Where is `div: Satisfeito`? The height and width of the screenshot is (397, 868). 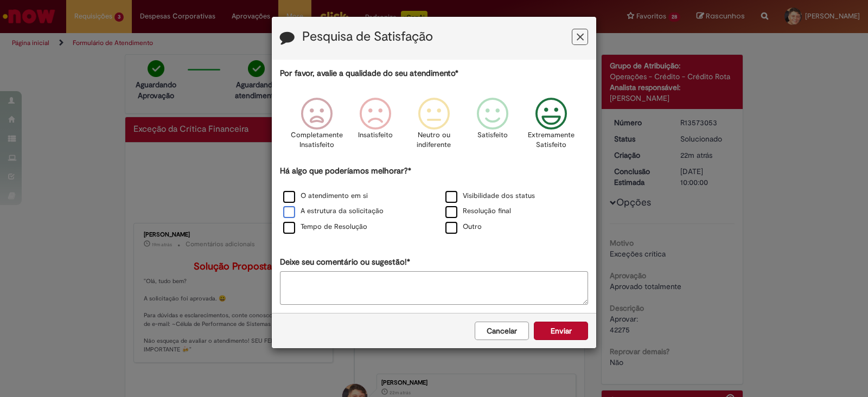 div: Satisfeito is located at coordinates (493, 126).